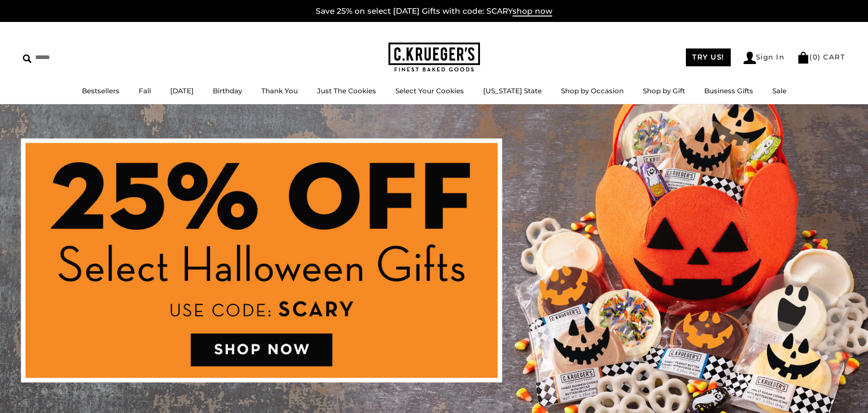 The image size is (868, 413). Describe the element at coordinates (815, 57) in the screenshot. I see `span: 0` at that location.